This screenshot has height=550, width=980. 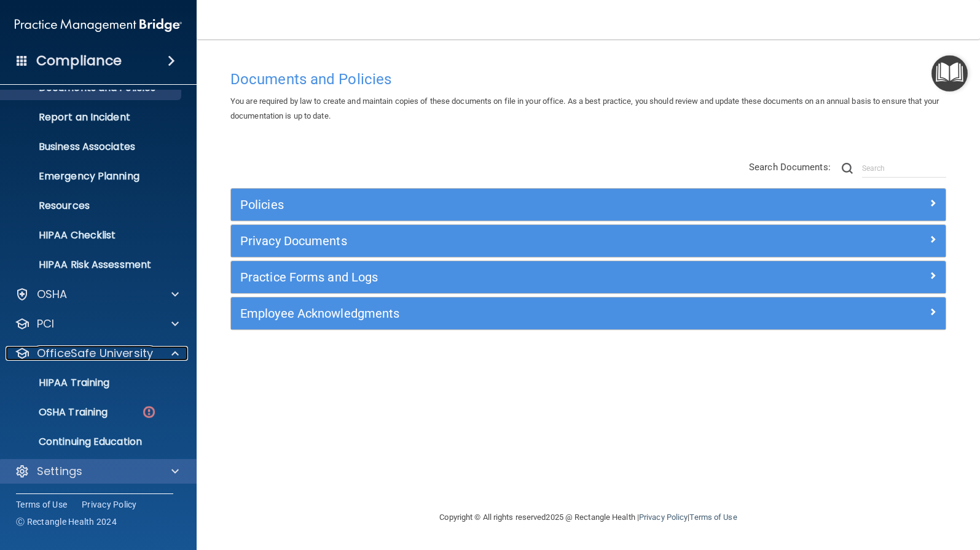 What do you see at coordinates (92, 118) in the screenshot?
I see `p: Report an Incident` at bounding box center [92, 118].